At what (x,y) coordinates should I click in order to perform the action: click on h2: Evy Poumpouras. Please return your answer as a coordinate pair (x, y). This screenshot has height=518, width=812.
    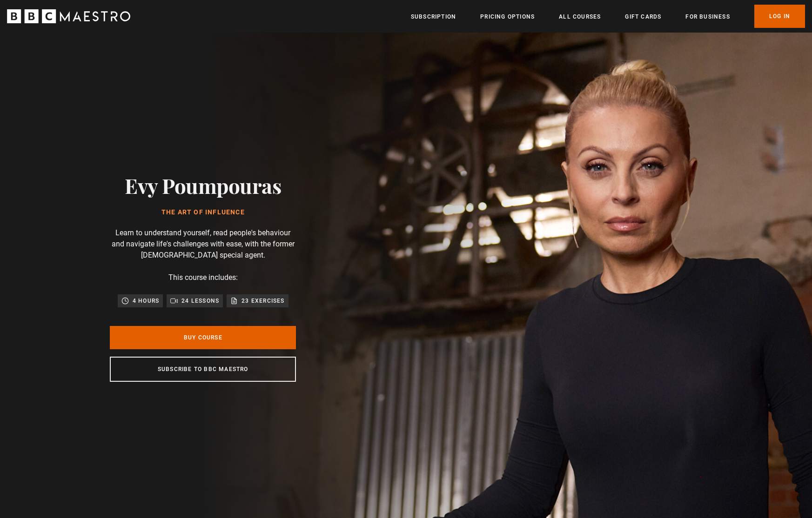
    Looking at the image, I should click on (203, 185).